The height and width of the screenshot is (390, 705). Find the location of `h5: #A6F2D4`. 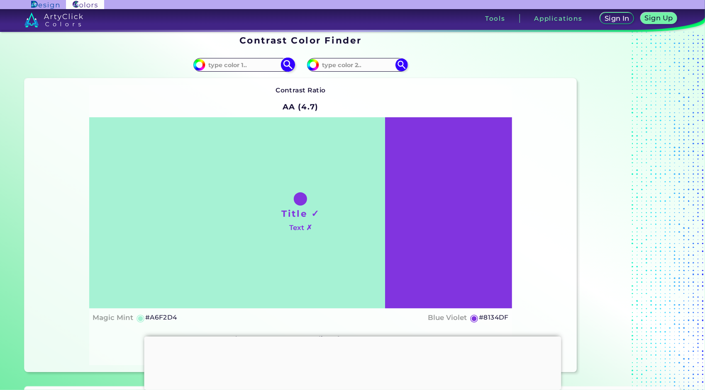

h5: #A6F2D4 is located at coordinates (161, 318).